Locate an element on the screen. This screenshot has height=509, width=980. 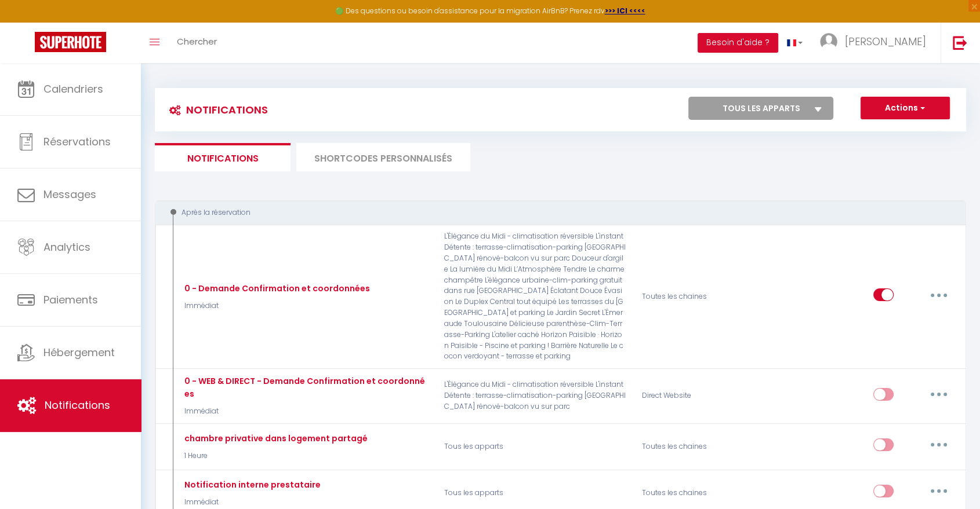
h3: Notifications is located at coordinates (216, 109).